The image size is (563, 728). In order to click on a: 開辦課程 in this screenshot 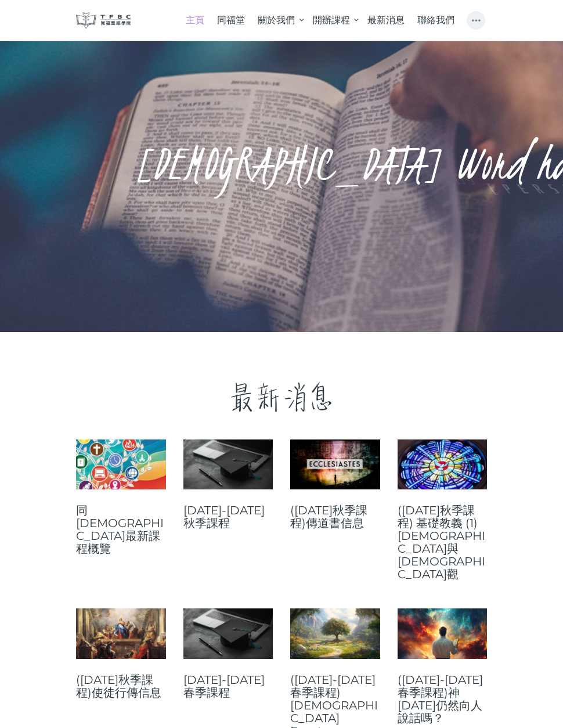, I will do `click(333, 20)`.